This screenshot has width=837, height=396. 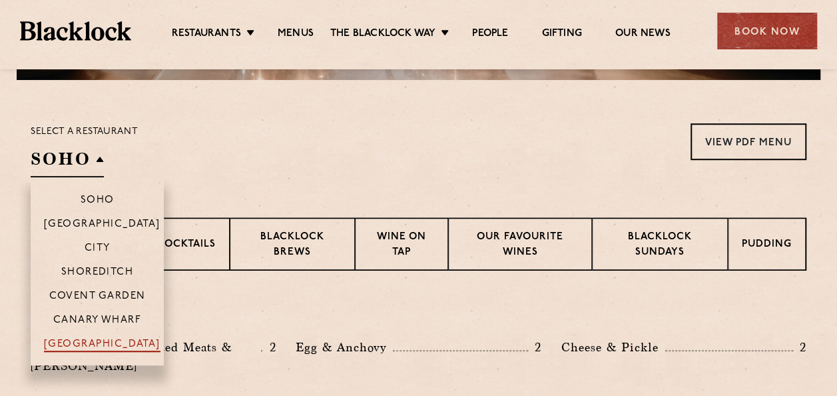 I want to click on p: Blacklock Sundays, so click(x=660, y=245).